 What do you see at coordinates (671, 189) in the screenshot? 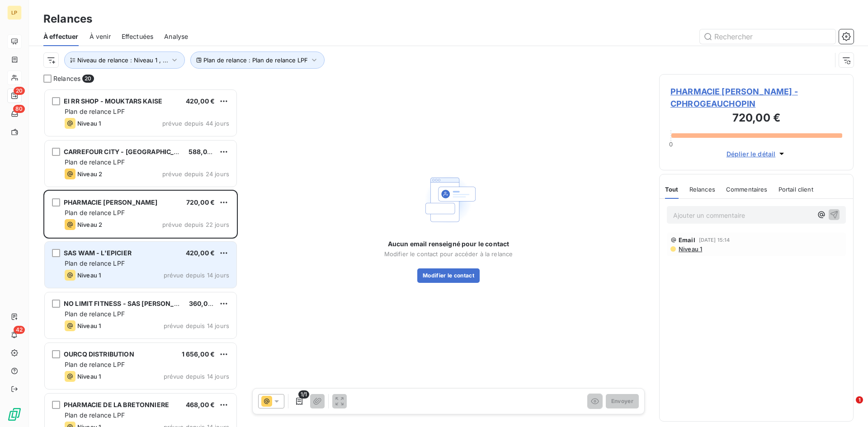
I see `span: Tout` at bounding box center [671, 189].